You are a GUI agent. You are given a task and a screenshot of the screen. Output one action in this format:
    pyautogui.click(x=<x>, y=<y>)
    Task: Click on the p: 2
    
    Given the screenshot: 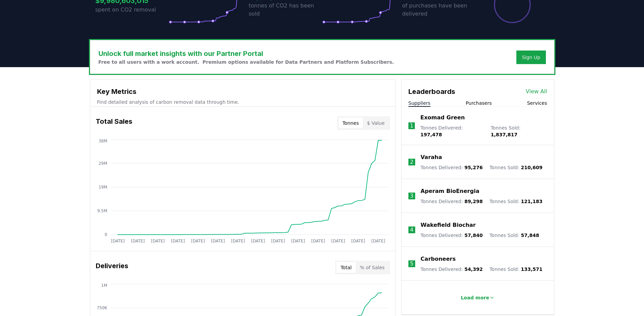 What is the action you would take?
    pyautogui.click(x=412, y=162)
    